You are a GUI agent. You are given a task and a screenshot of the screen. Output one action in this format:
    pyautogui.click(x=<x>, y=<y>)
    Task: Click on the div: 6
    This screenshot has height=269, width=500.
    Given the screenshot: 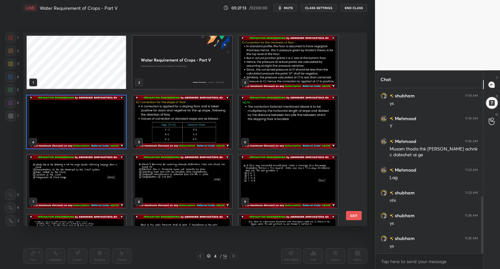 What is the action you would take?
    pyautogui.click(x=12, y=103)
    